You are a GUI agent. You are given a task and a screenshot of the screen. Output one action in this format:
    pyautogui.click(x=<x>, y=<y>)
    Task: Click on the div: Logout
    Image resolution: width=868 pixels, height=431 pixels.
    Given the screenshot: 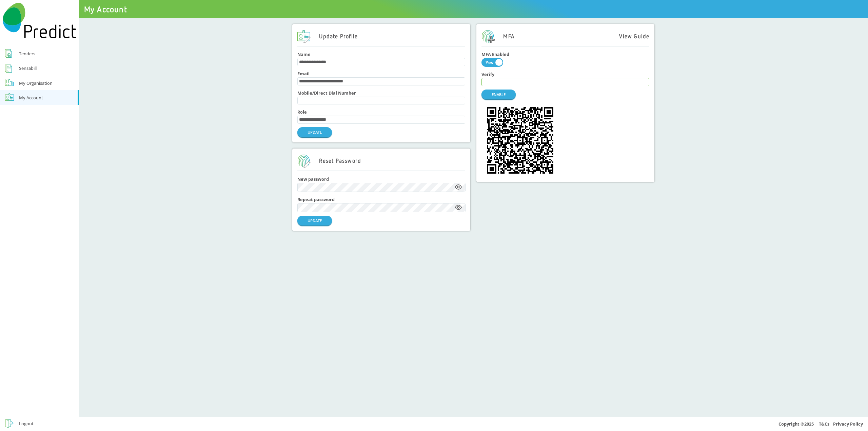 What is the action you would take?
    pyautogui.click(x=26, y=423)
    